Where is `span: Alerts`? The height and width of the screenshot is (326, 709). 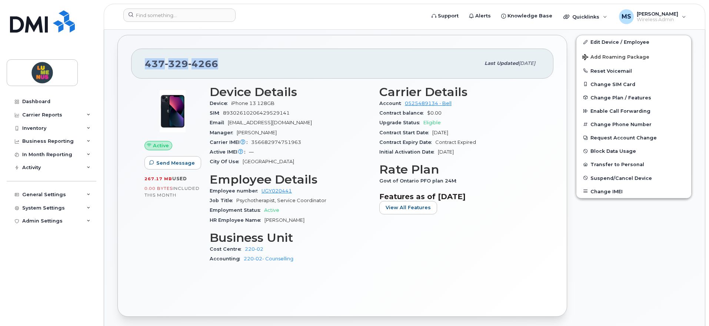 span: Alerts is located at coordinates (483, 16).